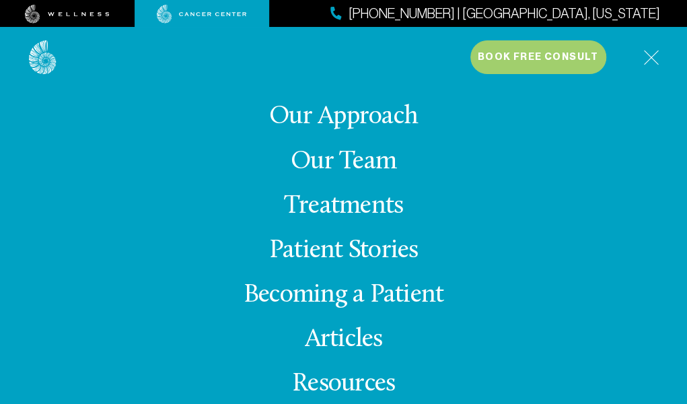 The width and height of the screenshot is (687, 404). Describe the element at coordinates (67, 14) in the screenshot. I see `img: wellness` at that location.